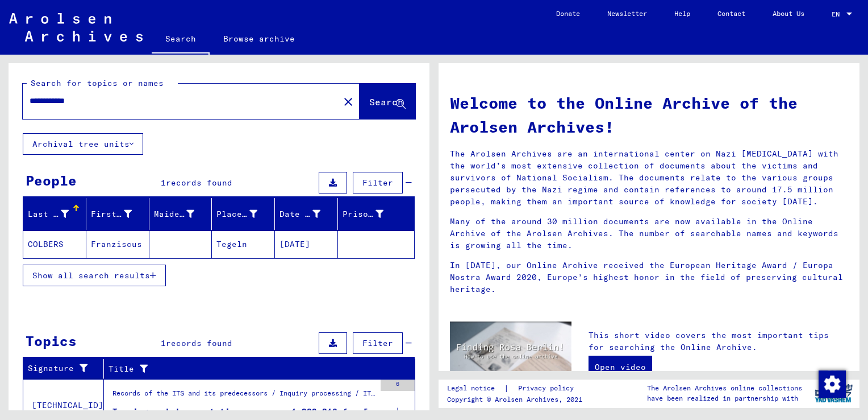 This screenshot has width=868, height=420. Describe the element at coordinates (719, 341) in the screenshot. I see `p: This short video covers the most important tips for searching the Online Archive.` at that location.